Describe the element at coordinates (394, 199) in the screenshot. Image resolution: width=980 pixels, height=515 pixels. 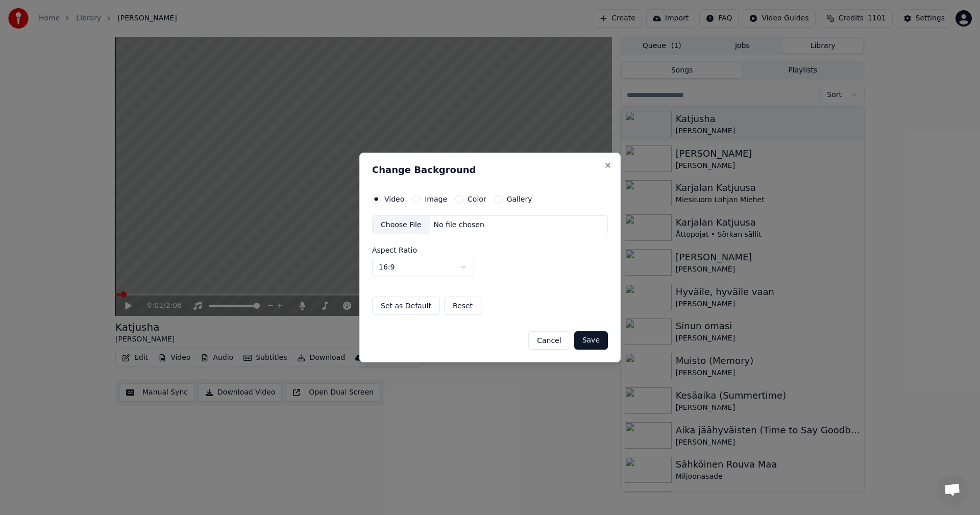
I see `label: Video` at that location.